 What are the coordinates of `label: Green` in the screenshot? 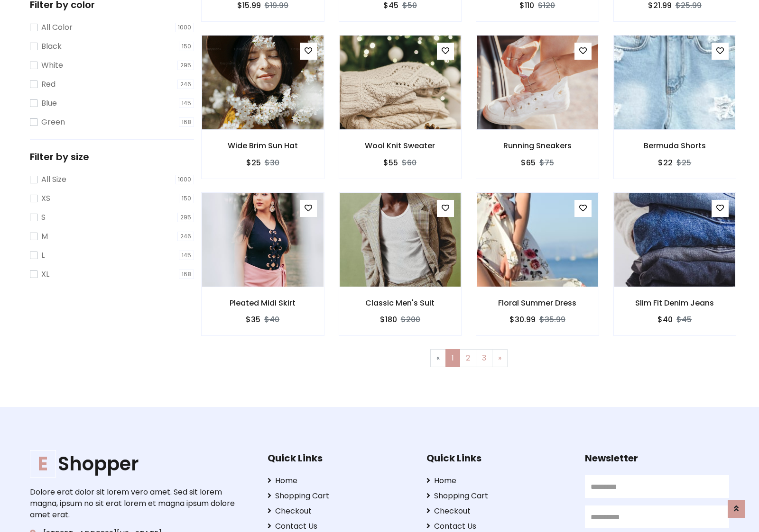 It's located at (53, 122).